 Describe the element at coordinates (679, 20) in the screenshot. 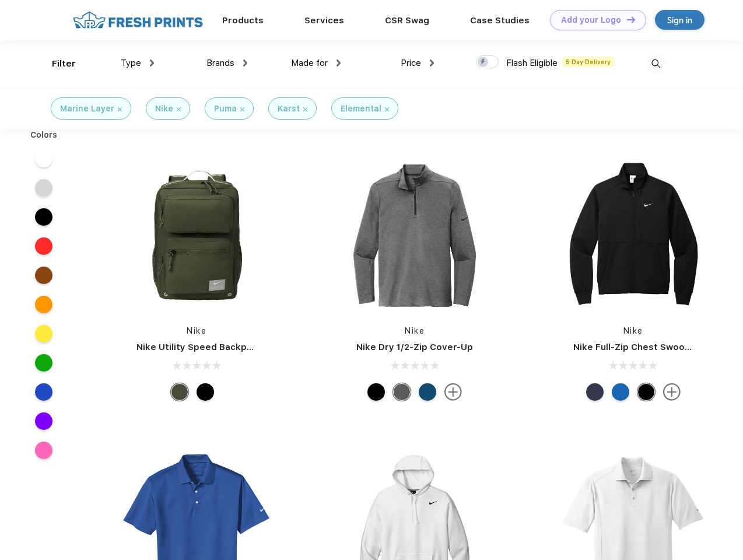

I see `div: Sign in` at that location.